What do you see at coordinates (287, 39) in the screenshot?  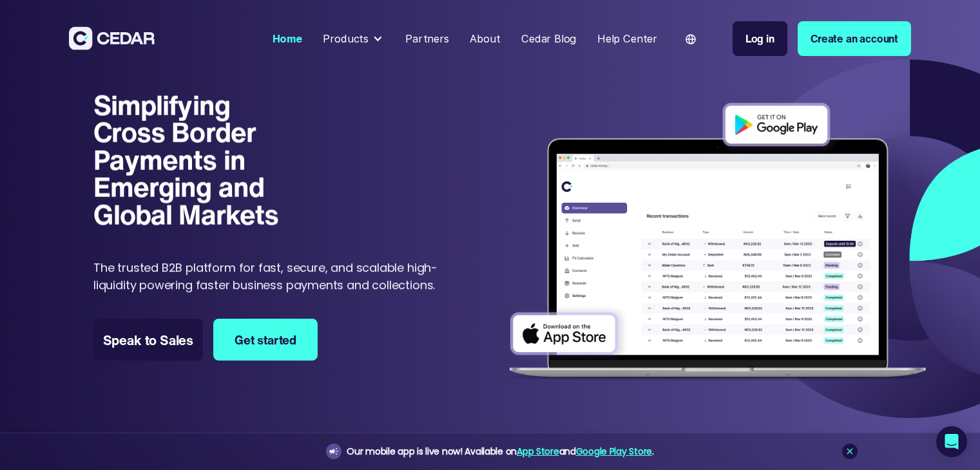 I see `div: Home` at bounding box center [287, 39].